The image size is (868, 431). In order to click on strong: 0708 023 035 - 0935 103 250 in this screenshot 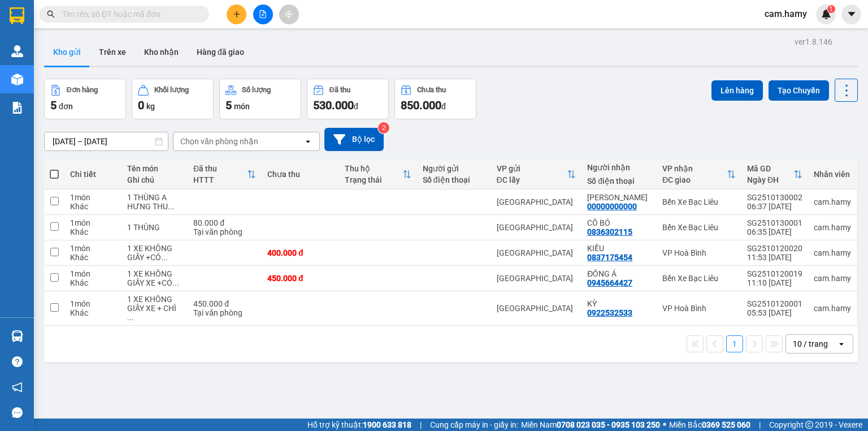, I will do `click(608, 424)`.